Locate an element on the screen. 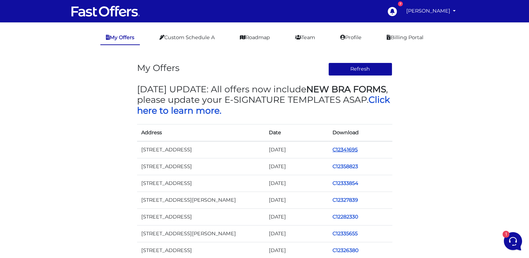 The height and width of the screenshot is (258, 529). a: C12282330 is located at coordinates (346, 217).